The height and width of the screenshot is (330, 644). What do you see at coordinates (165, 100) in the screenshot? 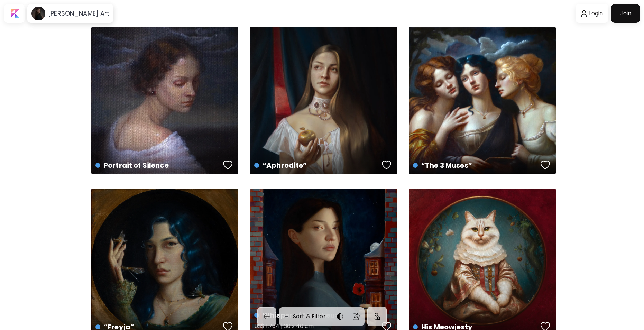
I see `a: Portrait of Silencefavoriteshttps://cdn.kaleido.art/CDN/Artwork/174464/Primary/medium.webp?update...` at bounding box center [165, 100].